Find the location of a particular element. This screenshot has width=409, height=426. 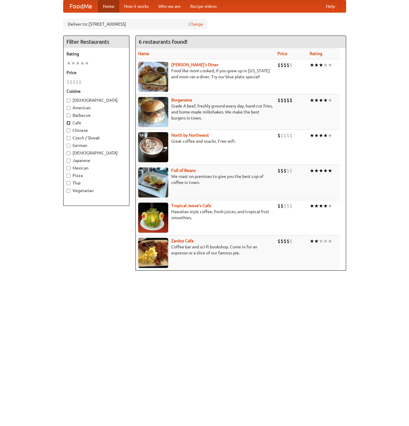

p: Great coffee and snacks. Free wifi. is located at coordinates (205, 141).